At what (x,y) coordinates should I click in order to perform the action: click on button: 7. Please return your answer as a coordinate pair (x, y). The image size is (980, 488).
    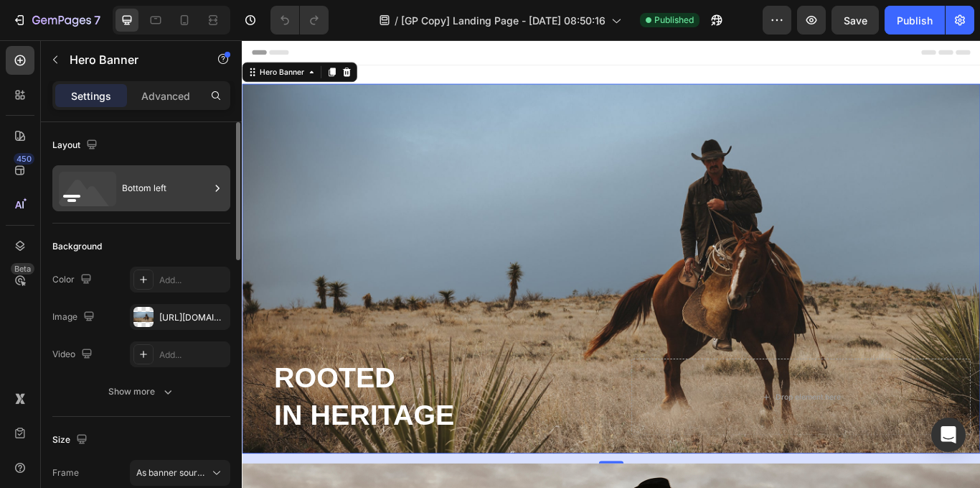
    Looking at the image, I should click on (56, 20).